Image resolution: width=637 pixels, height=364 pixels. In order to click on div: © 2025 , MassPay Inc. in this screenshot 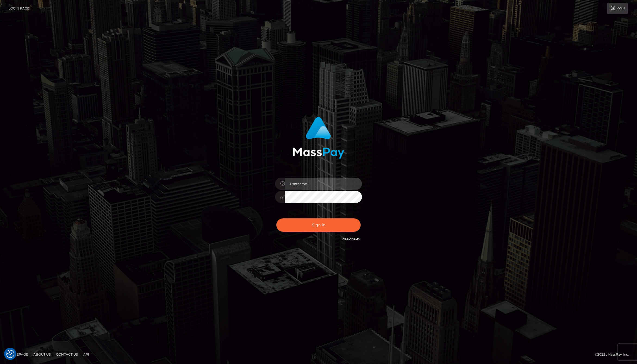, I will do `click(614, 354)`.